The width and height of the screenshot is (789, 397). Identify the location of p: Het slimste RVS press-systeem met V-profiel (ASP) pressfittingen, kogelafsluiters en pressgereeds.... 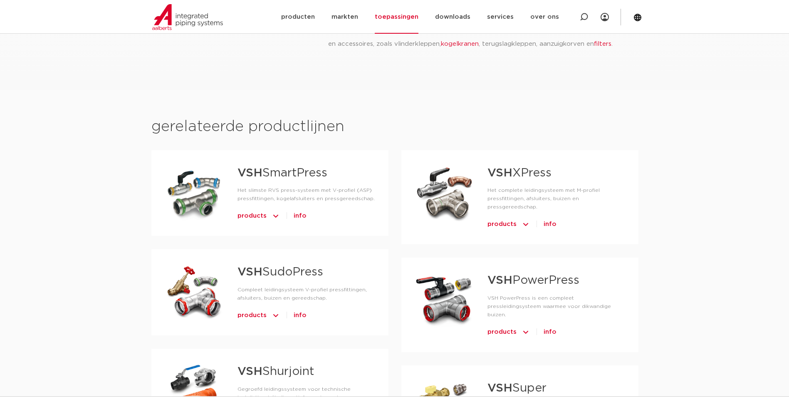
(306, 194).